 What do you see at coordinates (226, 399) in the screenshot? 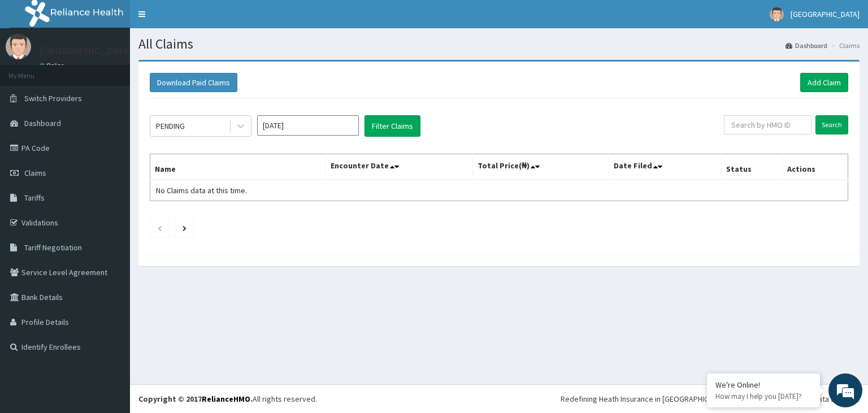
I see `a: RelianceHMO` at bounding box center [226, 399].